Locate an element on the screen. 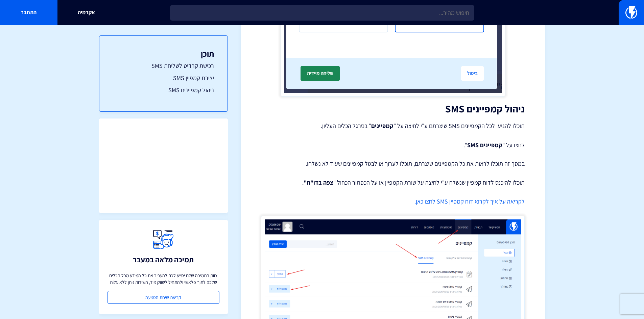 The height and width of the screenshot is (319, 644). a: קביעת שיחת הטמעה is located at coordinates (163, 297).